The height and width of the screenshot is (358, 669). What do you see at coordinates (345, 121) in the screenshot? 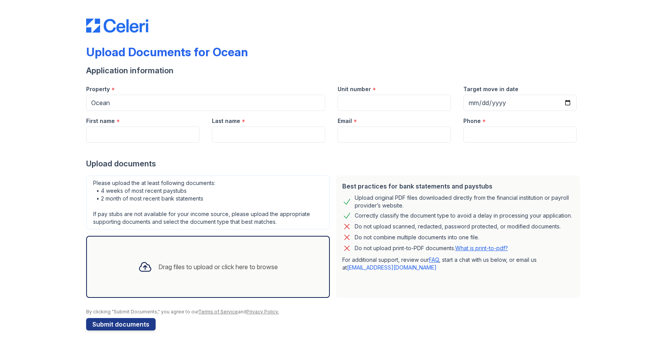
I see `label: Email` at bounding box center [345, 121].